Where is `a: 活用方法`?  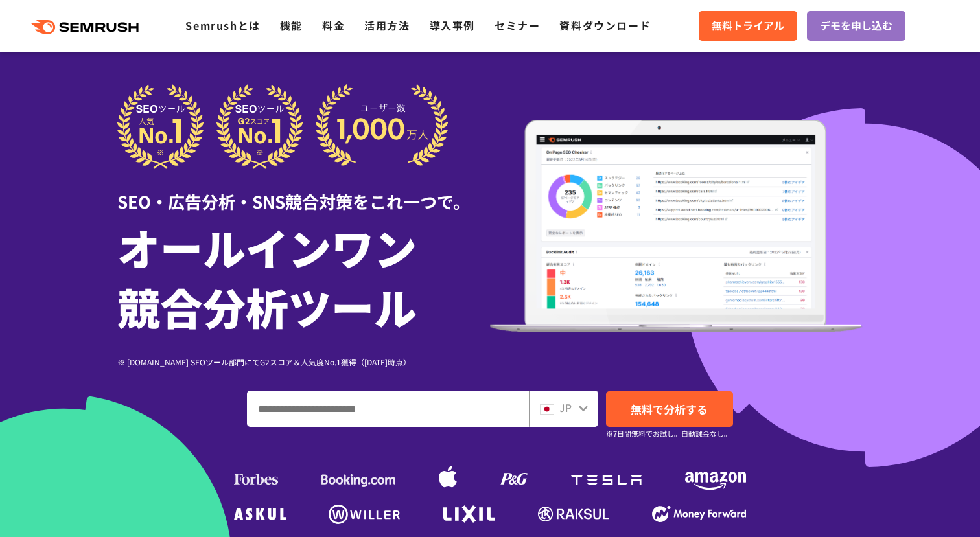
a: 活用方法 is located at coordinates (387, 25).